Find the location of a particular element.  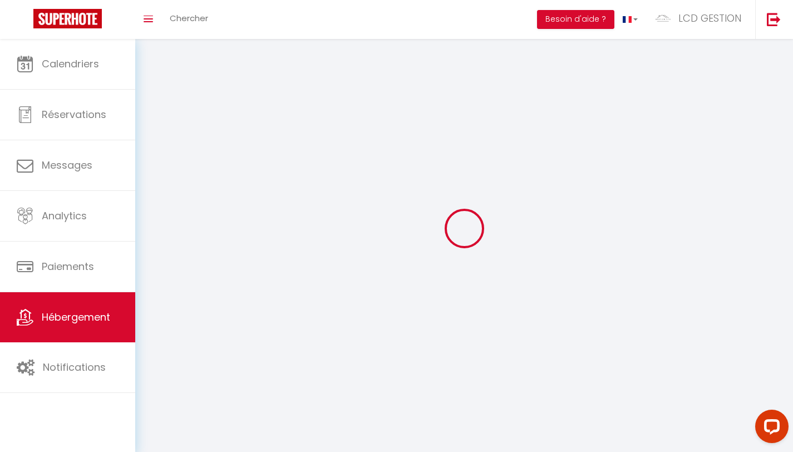

button: Open LiveChat chat widget is located at coordinates (26, 21).